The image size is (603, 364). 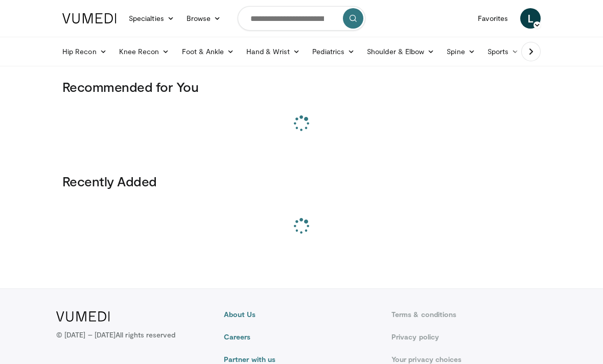 I want to click on h3: Recommended for You, so click(x=302, y=87).